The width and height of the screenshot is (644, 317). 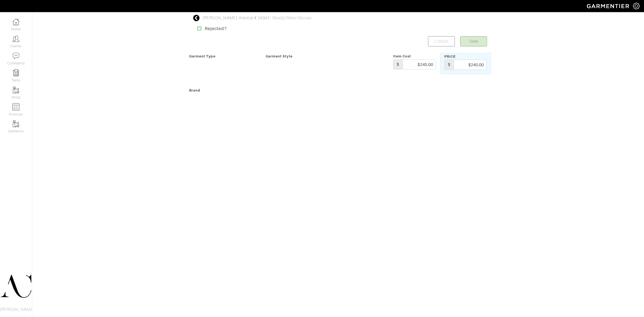 I want to click on span: Item Cost, so click(x=402, y=56).